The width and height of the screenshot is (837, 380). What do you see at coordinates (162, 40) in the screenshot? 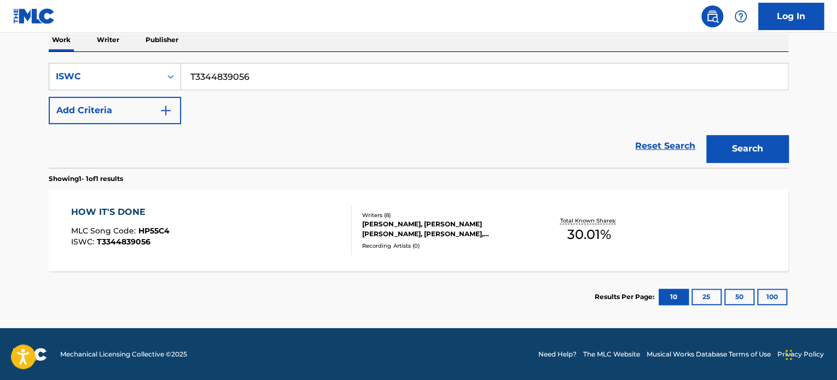
I see `p: Publisher` at bounding box center [162, 40].